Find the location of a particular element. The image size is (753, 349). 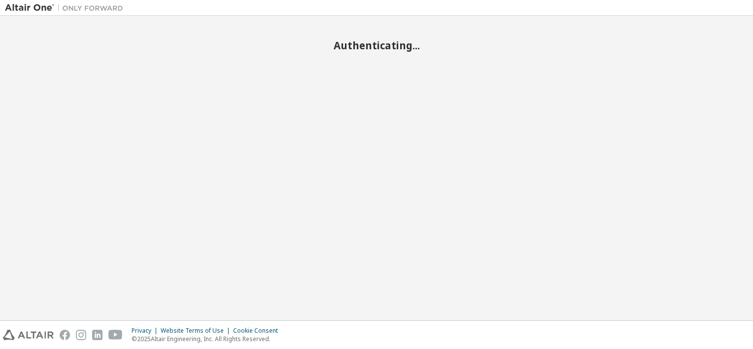

img: Altair One is located at coordinates (67, 8).